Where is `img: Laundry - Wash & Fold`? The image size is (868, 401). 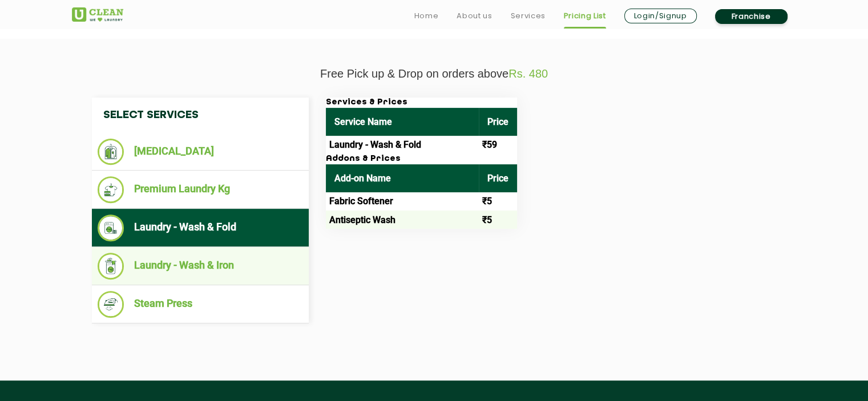
img: Laundry - Wash & Fold is located at coordinates (111, 228).